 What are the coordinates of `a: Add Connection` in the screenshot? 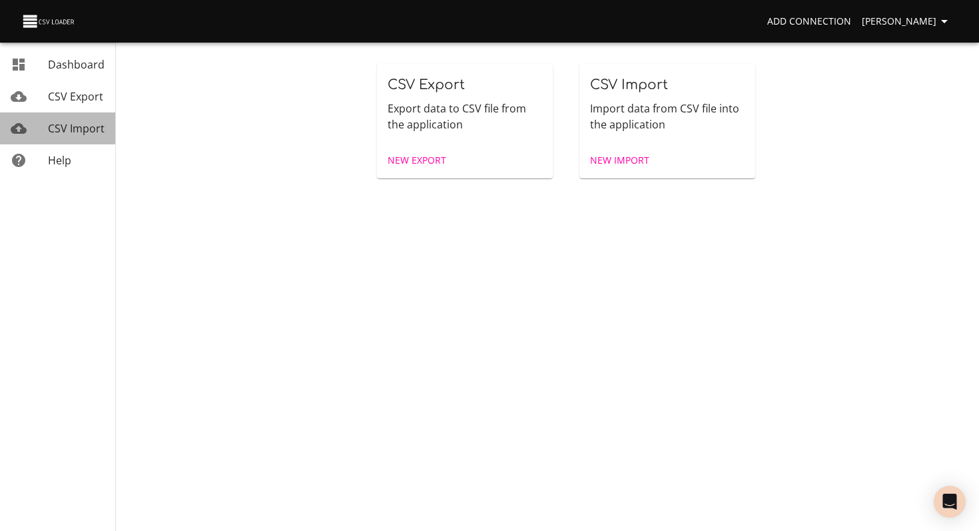 It's located at (809, 21).